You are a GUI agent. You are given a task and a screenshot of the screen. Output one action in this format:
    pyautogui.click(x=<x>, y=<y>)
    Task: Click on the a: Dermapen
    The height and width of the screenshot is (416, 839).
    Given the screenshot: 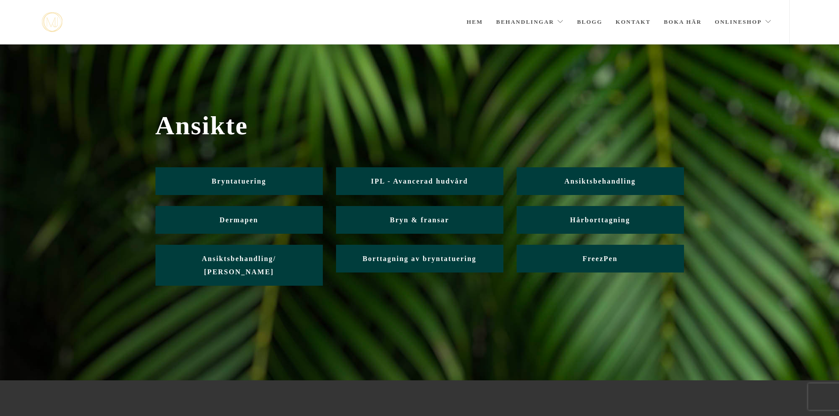 What is the action you would take?
    pyautogui.click(x=239, y=220)
    